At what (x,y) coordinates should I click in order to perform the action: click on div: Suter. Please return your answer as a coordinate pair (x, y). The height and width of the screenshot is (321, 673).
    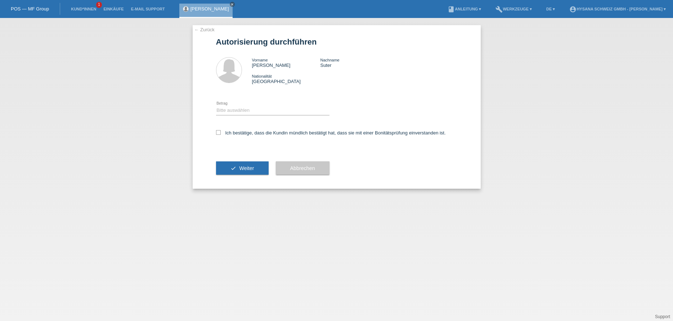
    Looking at the image, I should click on (354, 63).